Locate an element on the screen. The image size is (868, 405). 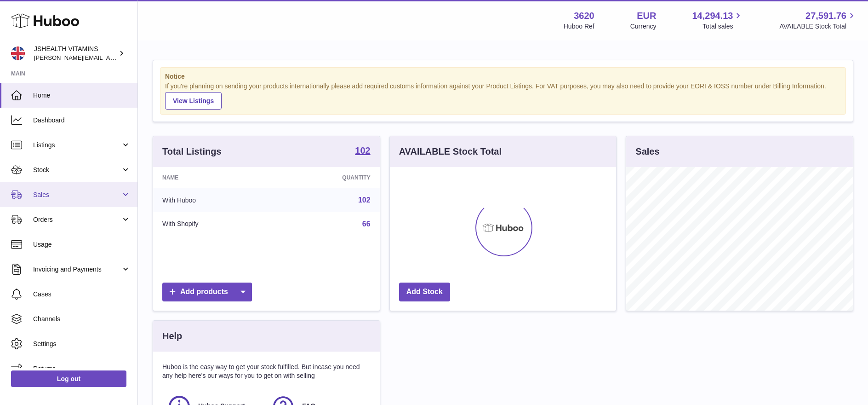
span: Cases is located at coordinates (82, 294).